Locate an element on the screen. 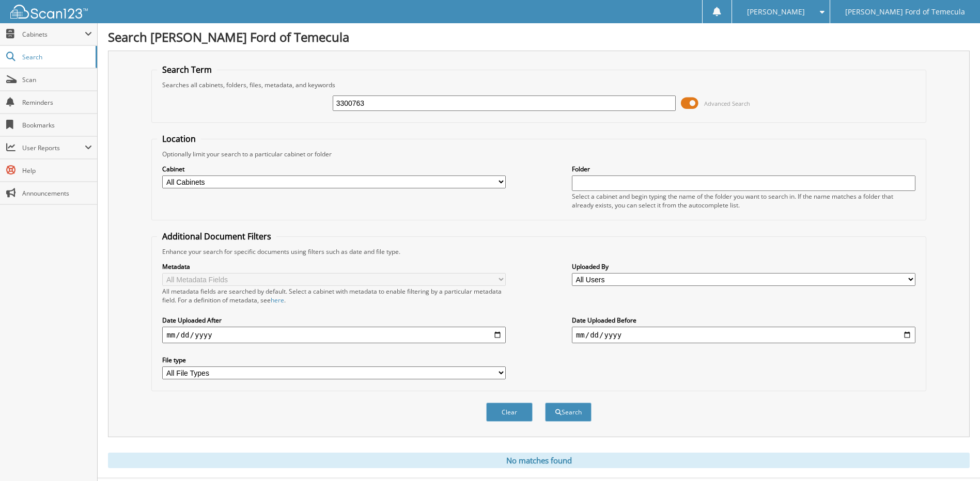  span: Announcements is located at coordinates (57, 193).